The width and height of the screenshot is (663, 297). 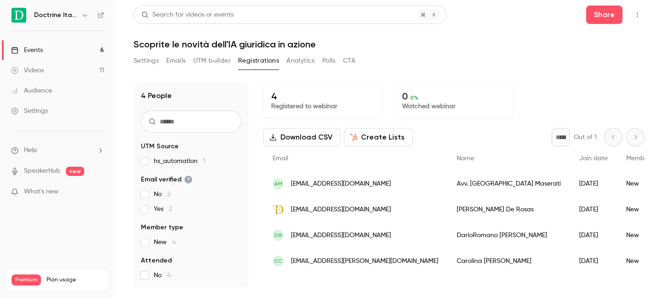 What do you see at coordinates (278, 261) in the screenshot?
I see `span: CC` at bounding box center [278, 261].